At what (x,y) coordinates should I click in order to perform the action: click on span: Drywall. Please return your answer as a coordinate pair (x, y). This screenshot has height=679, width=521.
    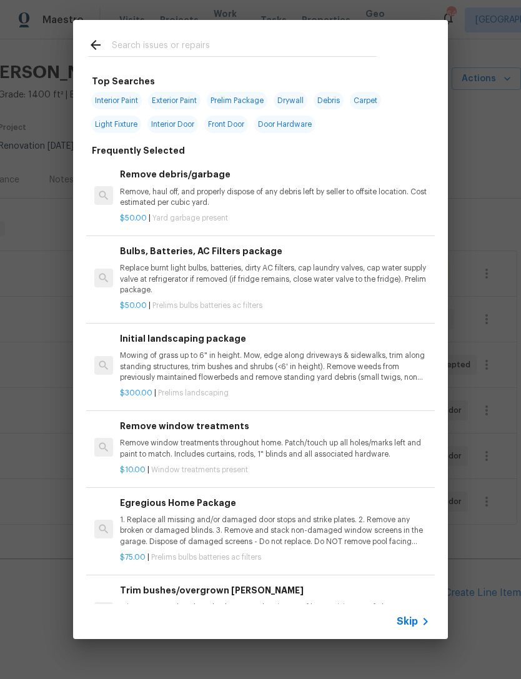
    Looking at the image, I should click on (290, 101).